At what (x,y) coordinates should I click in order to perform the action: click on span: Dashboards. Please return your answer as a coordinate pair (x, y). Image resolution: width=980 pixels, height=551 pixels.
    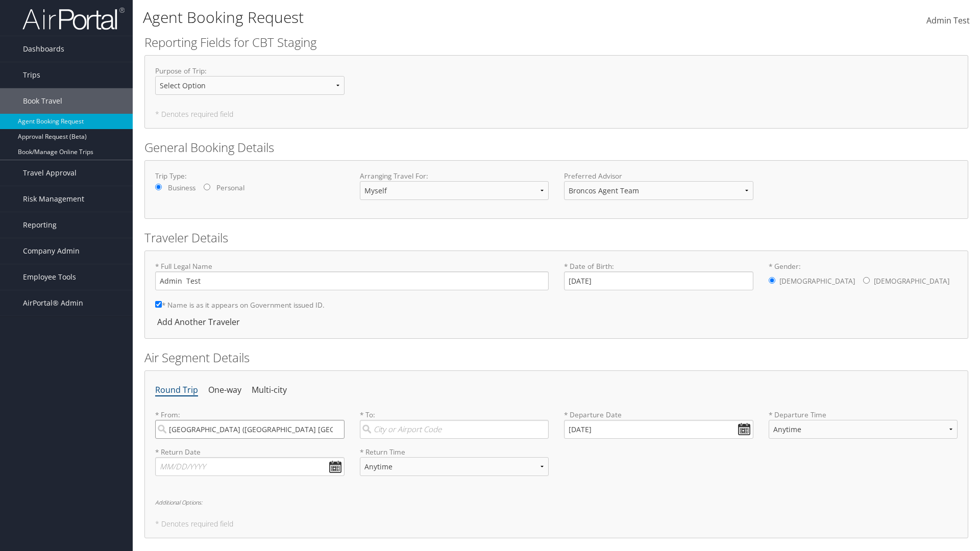
    Looking at the image, I should click on (44, 49).